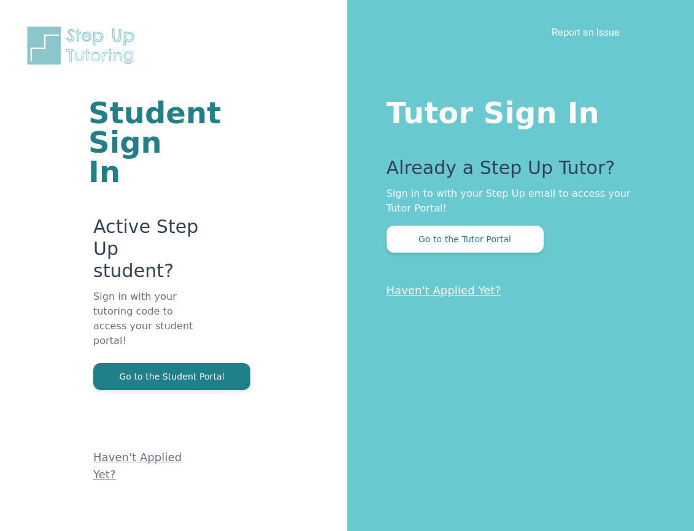 The image size is (694, 531). What do you see at coordinates (516, 110) in the screenshot?
I see `h1: Tutor Sign In` at bounding box center [516, 110].